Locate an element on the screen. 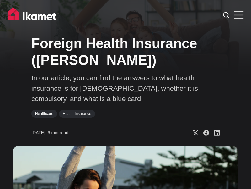 The height and width of the screenshot is (189, 251). a: Health Insurance is located at coordinates (77, 113).